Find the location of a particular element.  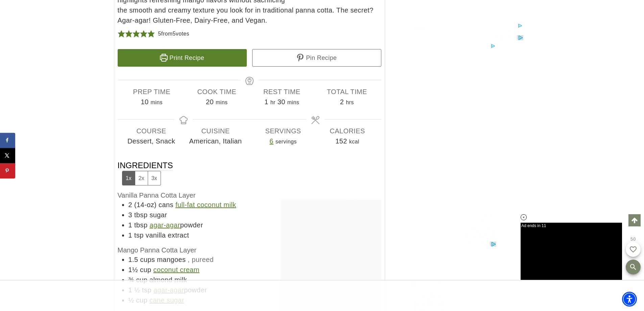

span: 152 is located at coordinates (341, 141).